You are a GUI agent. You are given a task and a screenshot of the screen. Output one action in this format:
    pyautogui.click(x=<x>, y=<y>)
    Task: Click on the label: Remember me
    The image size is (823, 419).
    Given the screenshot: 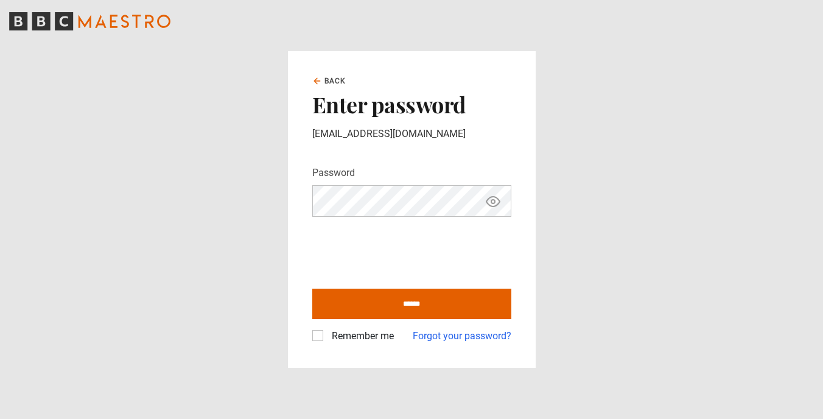 What is the action you would take?
    pyautogui.click(x=361, y=336)
    